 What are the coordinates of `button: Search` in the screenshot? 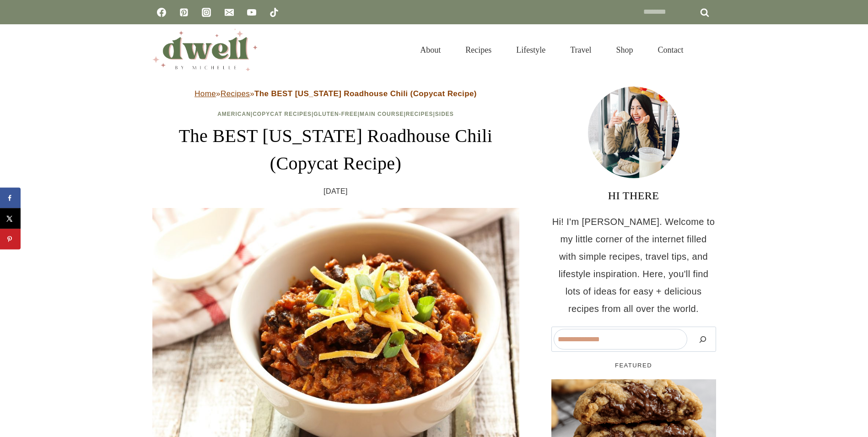 It's located at (703, 339).